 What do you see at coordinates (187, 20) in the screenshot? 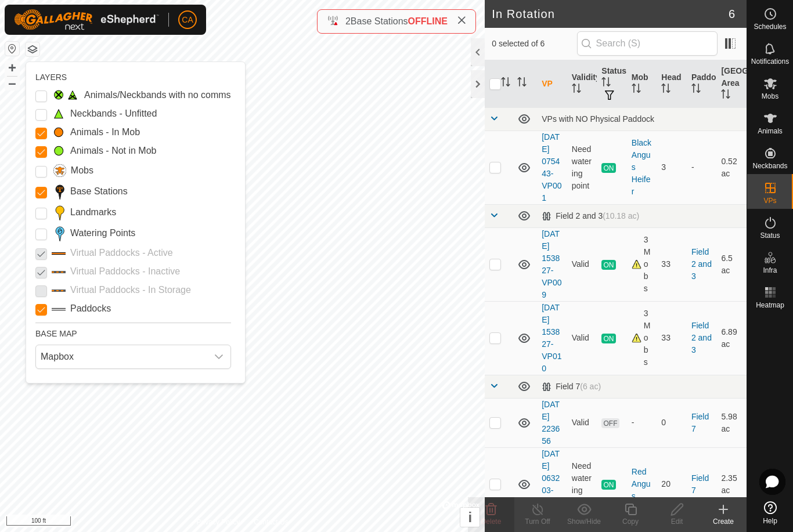
I see `span: CA` at bounding box center [187, 20].